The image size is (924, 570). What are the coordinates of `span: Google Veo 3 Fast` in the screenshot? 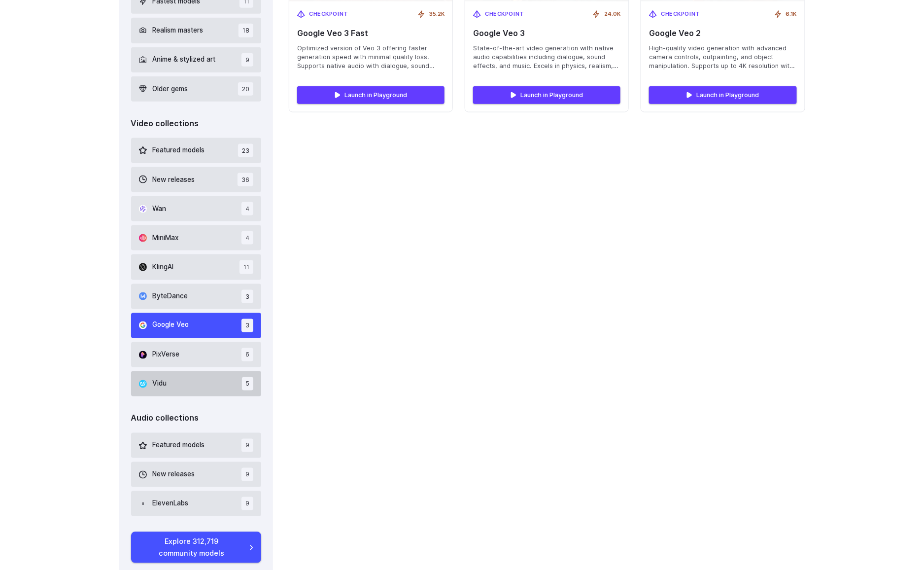 It's located at (371, 33).